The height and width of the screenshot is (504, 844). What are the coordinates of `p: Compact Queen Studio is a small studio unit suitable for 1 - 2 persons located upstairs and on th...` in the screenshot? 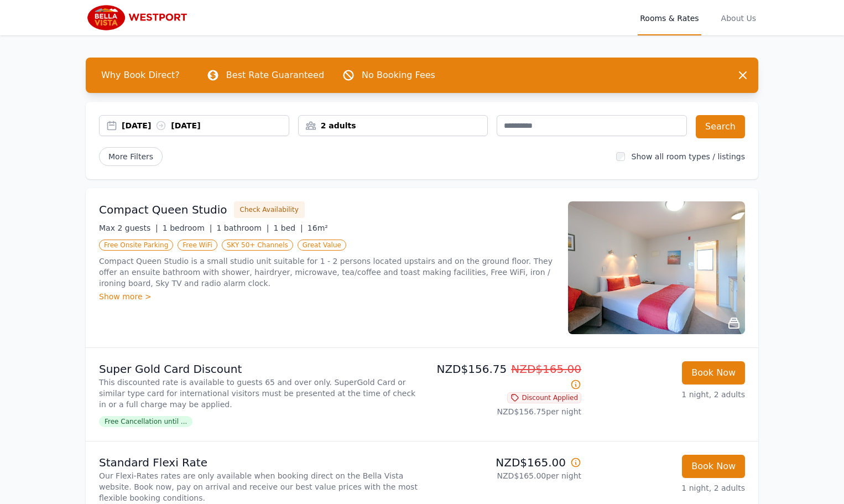 It's located at (327, 272).